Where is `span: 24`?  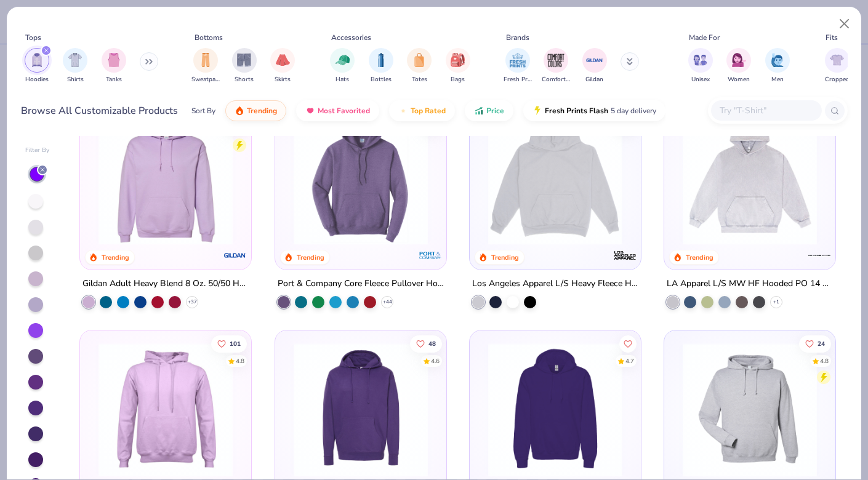
span: 24 is located at coordinates (821, 344).